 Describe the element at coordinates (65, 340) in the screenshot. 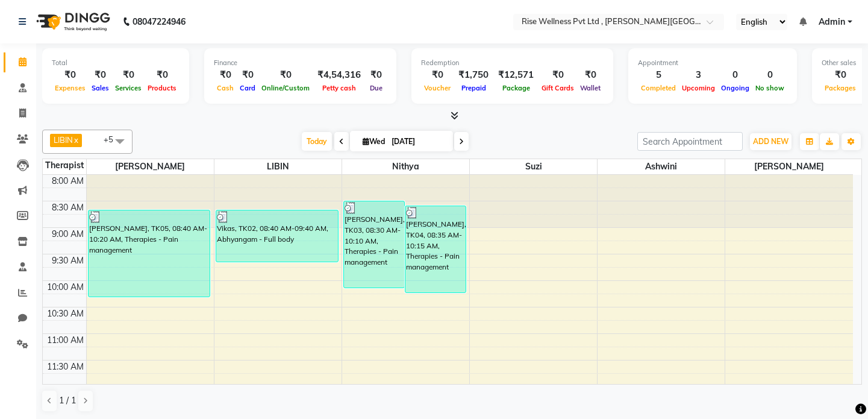

I see `div: 11:00 AM` at that location.